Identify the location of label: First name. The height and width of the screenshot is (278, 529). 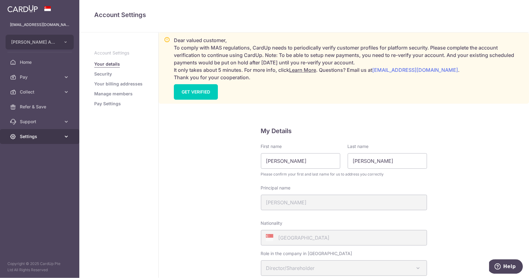
(271, 147).